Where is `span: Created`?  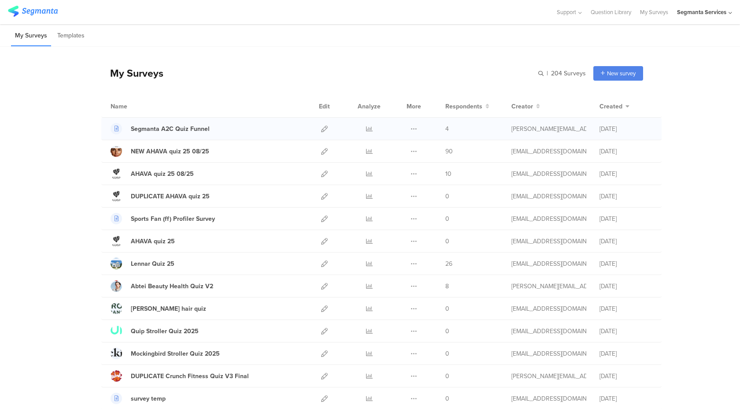
span: Created is located at coordinates (611, 106).